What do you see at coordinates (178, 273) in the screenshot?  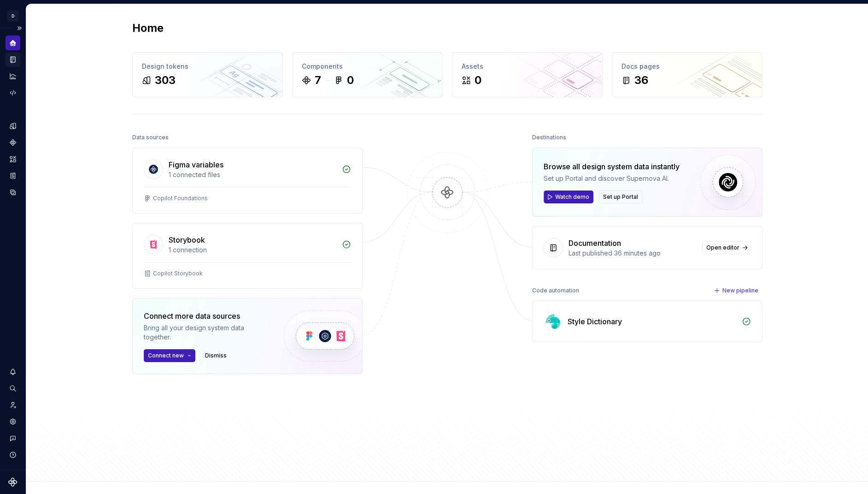 I see `div: Copilot Storybook` at bounding box center [178, 273].